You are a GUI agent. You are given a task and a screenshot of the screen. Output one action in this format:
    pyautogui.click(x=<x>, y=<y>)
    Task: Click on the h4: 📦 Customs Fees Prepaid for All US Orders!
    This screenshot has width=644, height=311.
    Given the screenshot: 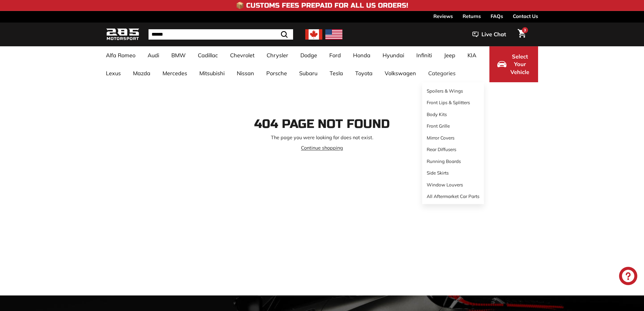 What is the action you would take?
    pyautogui.click(x=322, y=6)
    